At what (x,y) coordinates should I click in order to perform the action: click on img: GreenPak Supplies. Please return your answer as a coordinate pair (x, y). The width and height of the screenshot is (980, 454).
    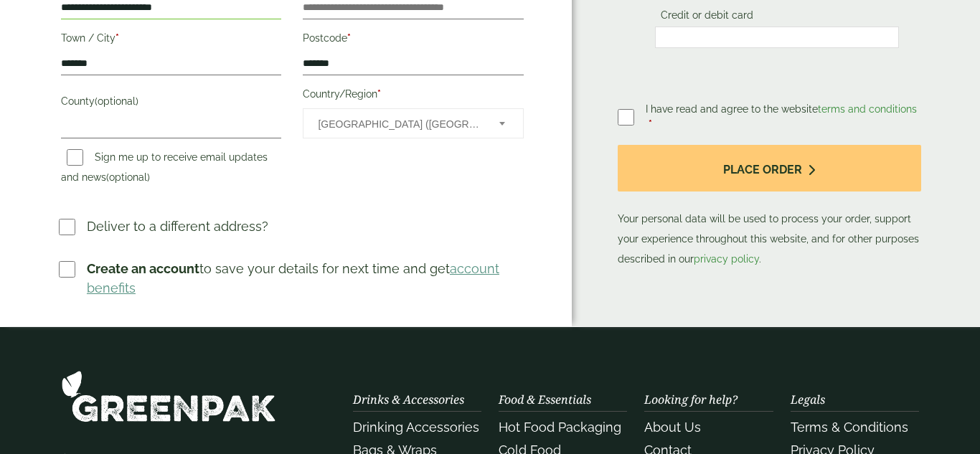
    Looking at the image, I should click on (168, 395).